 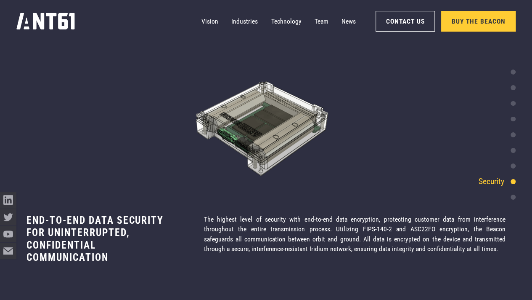 What do you see at coordinates (322, 21) in the screenshot?
I see `a: Team` at bounding box center [322, 21].